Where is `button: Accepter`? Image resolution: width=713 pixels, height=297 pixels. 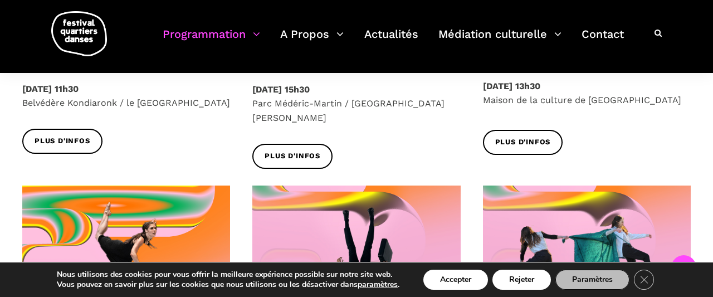
button: Accepter is located at coordinates (456, 280).